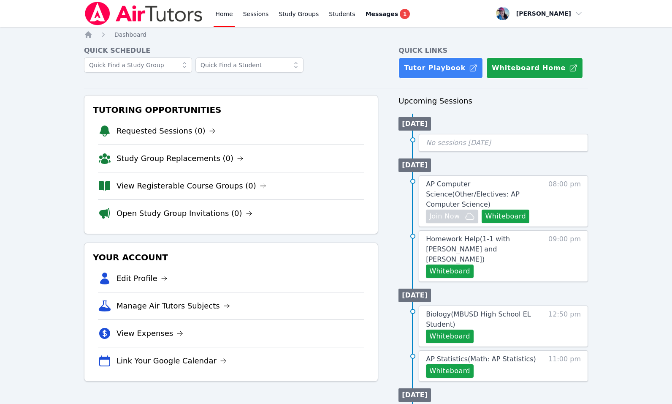 The height and width of the screenshot is (404, 672). What do you see at coordinates (484, 319) in the screenshot?
I see `a: Biology(MBUSD High School EL Student)` at bounding box center [484, 319].